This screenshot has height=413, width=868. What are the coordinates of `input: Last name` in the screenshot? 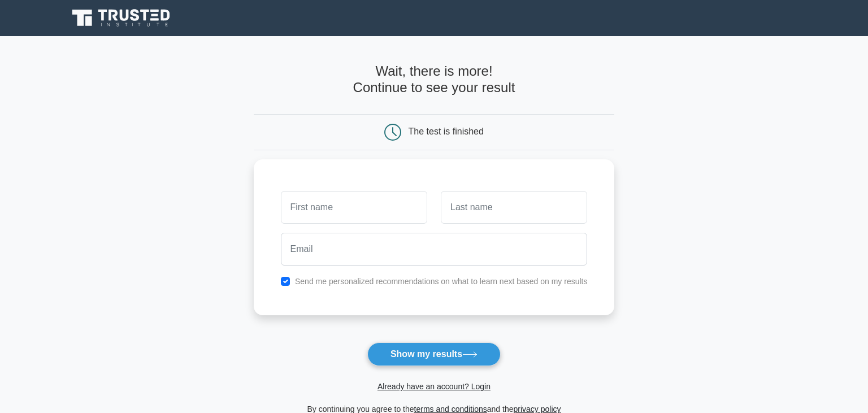 It's located at (514, 208).